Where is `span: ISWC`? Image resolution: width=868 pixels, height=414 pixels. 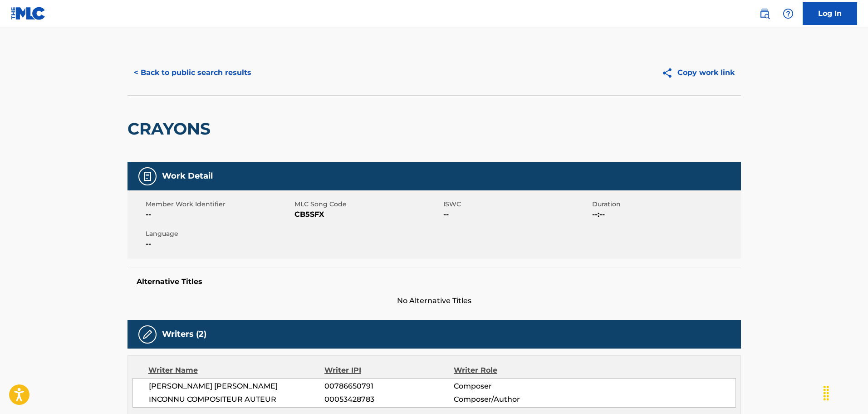
span: ISWC is located at coordinates (517, 204).